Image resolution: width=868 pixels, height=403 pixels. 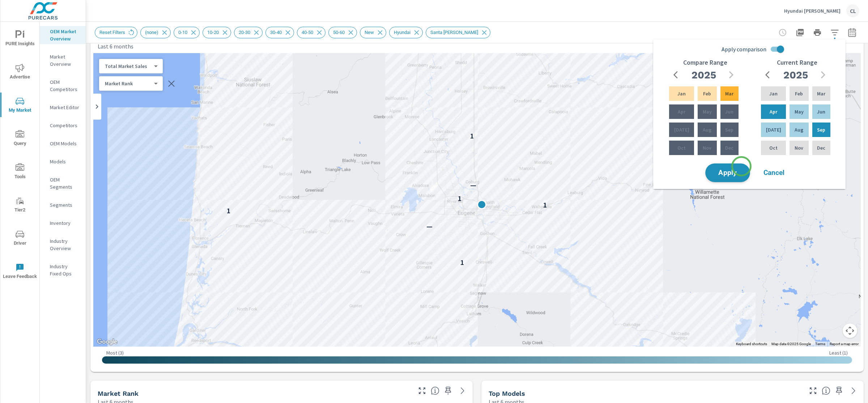 I want to click on div: Reset Filters, so click(x=116, y=33).